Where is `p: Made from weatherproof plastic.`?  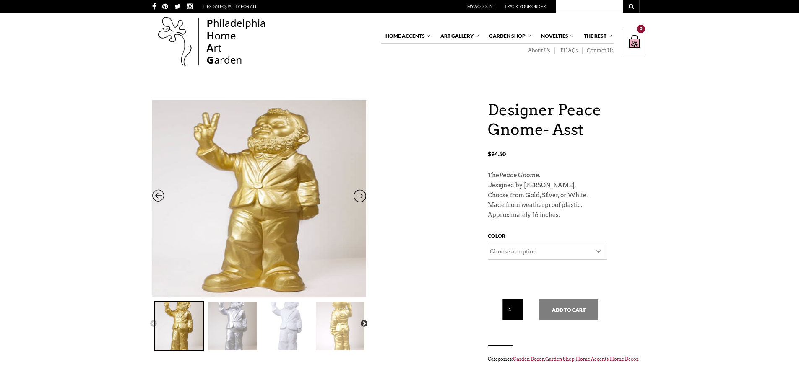 p: Made from weatherproof plastic. is located at coordinates (567, 205).